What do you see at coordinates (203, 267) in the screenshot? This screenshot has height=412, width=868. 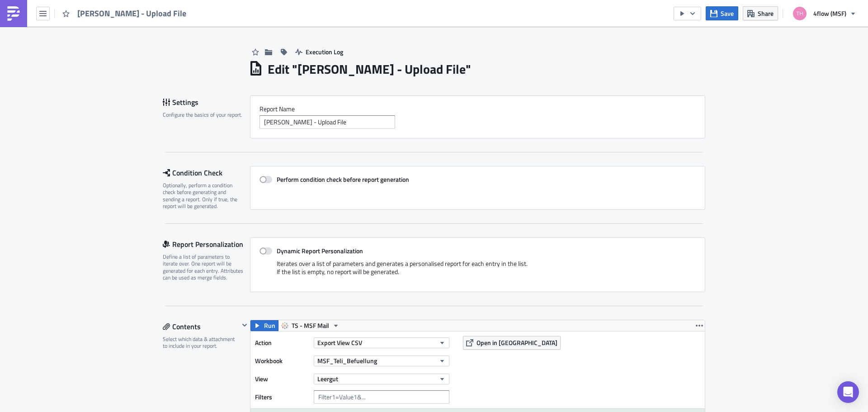 I see `div: Define a list of parameters to iterate over. One report will be generated for each entry. Attribu...` at bounding box center [203, 267].